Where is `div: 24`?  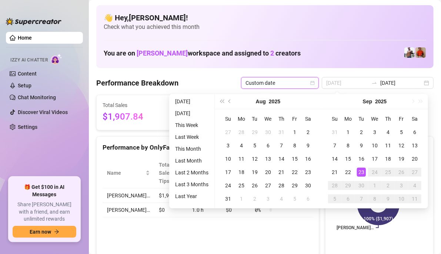 div: 24 is located at coordinates (375, 172).